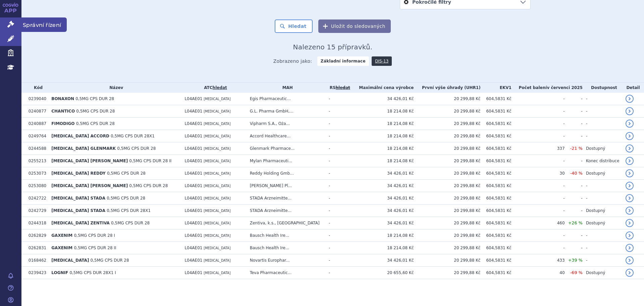 The image size is (644, 306). Describe the element at coordinates (538, 273) in the screenshot. I see `td: 40` at that location.